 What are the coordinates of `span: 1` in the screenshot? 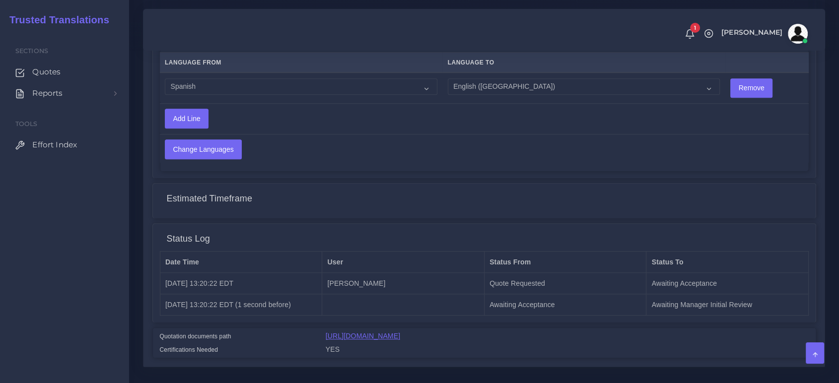 It's located at (695, 28).